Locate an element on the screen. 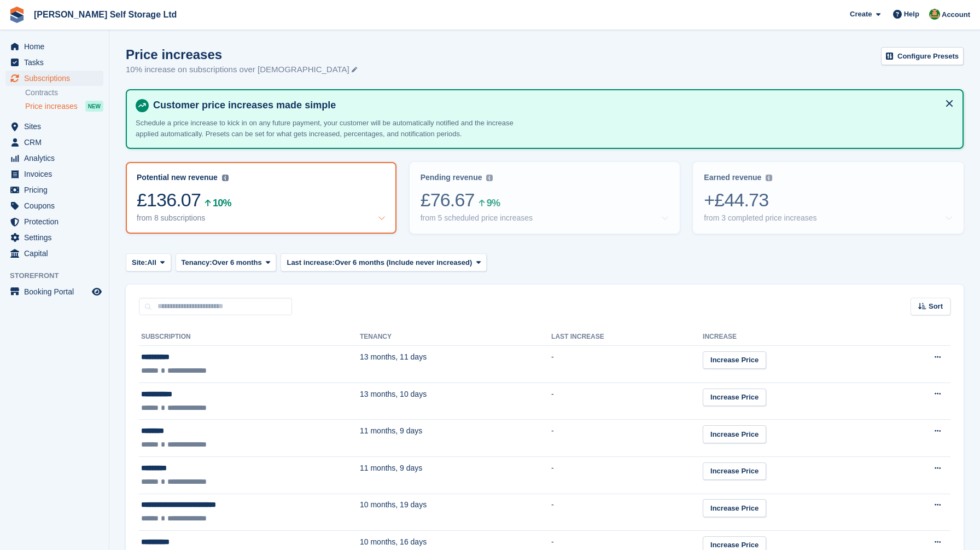  span: Storefront is located at coordinates (59, 276).